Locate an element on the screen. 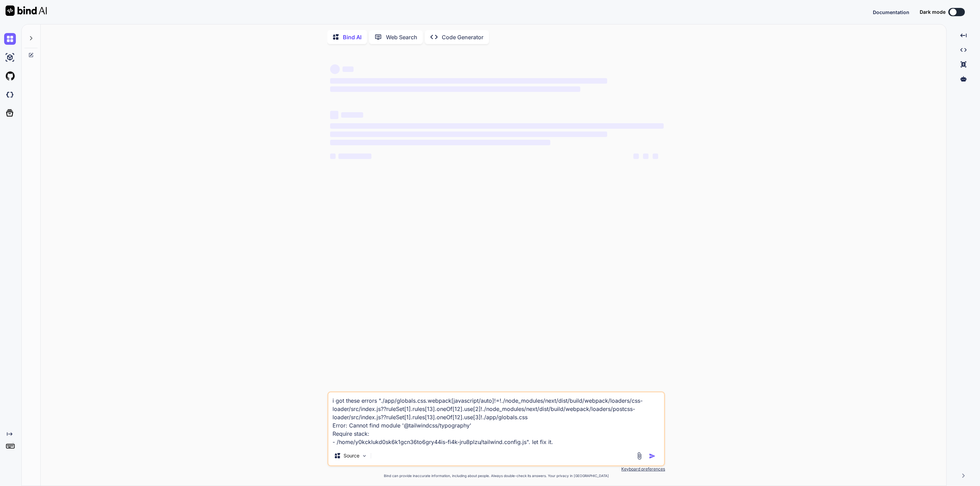  p: Bind can provide inaccurate information, including about people. Always double-check its answers.... is located at coordinates (496, 476).